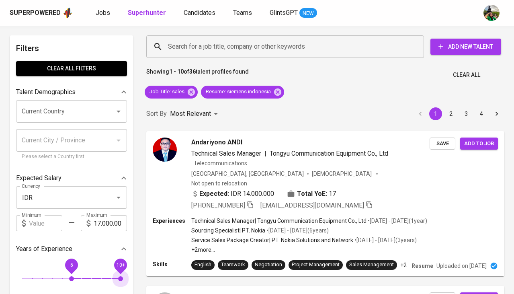 This screenshot has height=294, width=514. What do you see at coordinates (72, 68) in the screenshot?
I see `button: Clear All filters` at bounding box center [72, 68].